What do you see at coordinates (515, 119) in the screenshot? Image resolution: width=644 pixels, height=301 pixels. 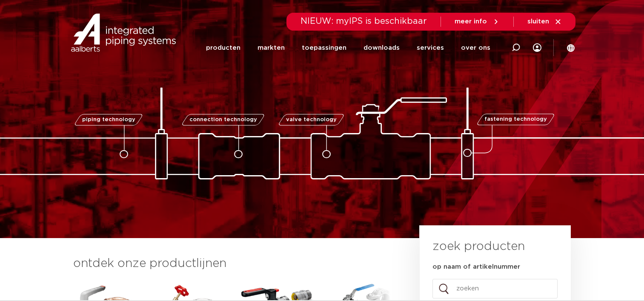 I see `span: fastening technology` at bounding box center [515, 119].